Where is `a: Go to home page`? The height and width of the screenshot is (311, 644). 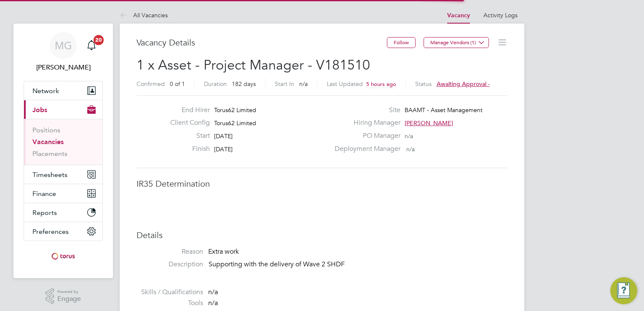
a: Go to home page is located at coordinates (63, 256).